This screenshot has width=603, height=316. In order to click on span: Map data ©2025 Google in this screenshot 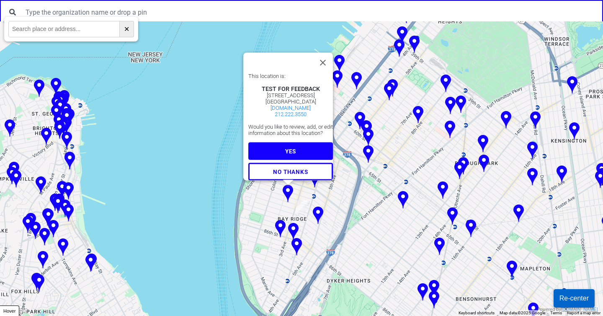, I will do `click(522, 312)`.